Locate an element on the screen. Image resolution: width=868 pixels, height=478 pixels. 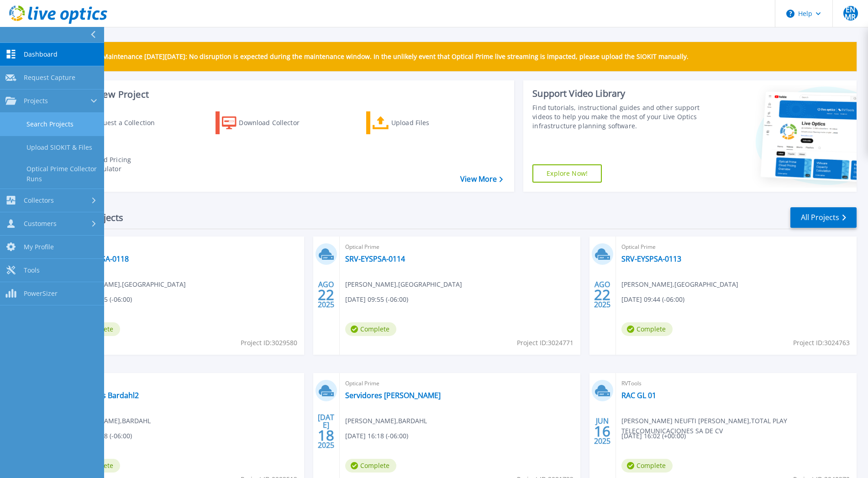
a: SRV-EYSPSA-0113 is located at coordinates (651, 259).